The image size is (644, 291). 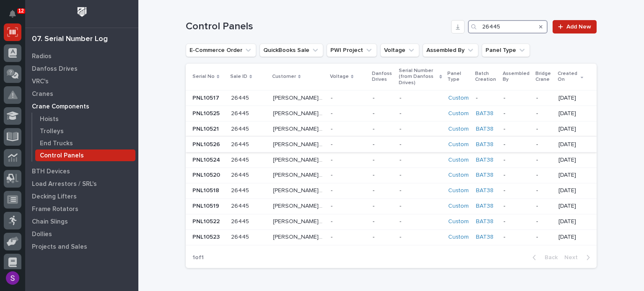 What do you see at coordinates (82, 196) in the screenshot?
I see `a: Decking Lifters` at bounding box center [82, 196].